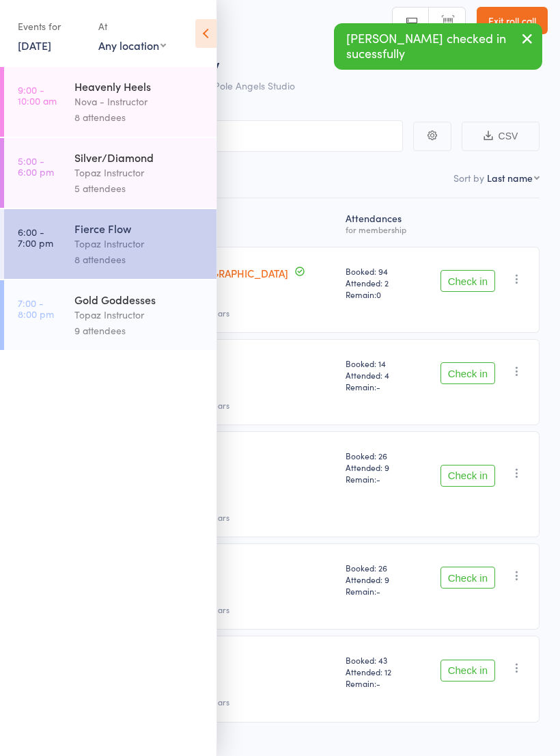 Image resolution: width=560 pixels, height=756 pixels. I want to click on a: Exit roll call, so click(512, 20).